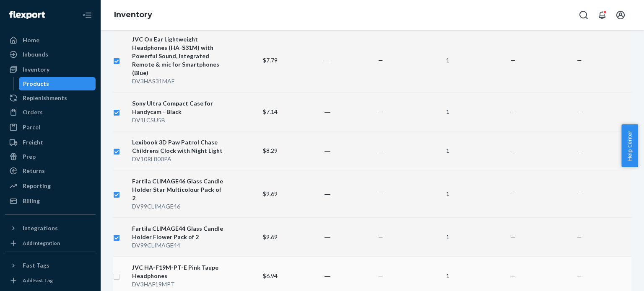  Describe the element at coordinates (50, 142) in the screenshot. I see `a: Freight` at that location.